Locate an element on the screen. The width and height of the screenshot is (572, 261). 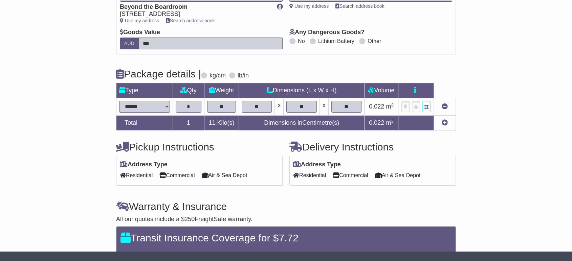
h4: Warranty & Insurance is located at coordinates (286, 206).